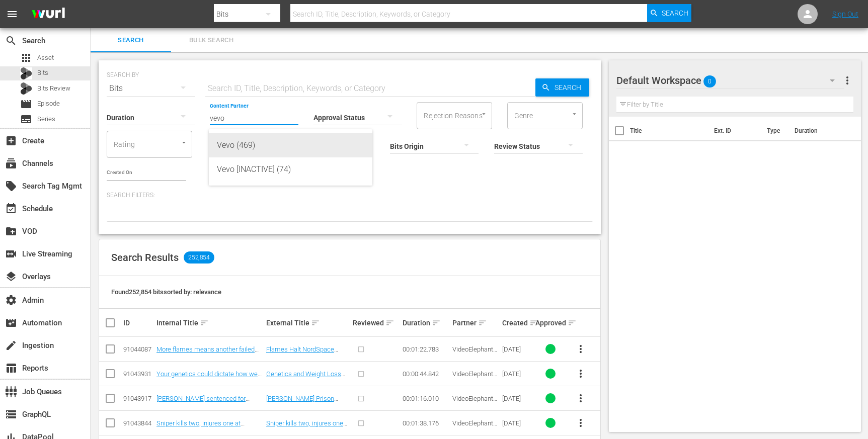 The image size is (868, 439). Describe the element at coordinates (11, 346) in the screenshot. I see `span: Ingestion` at that location.